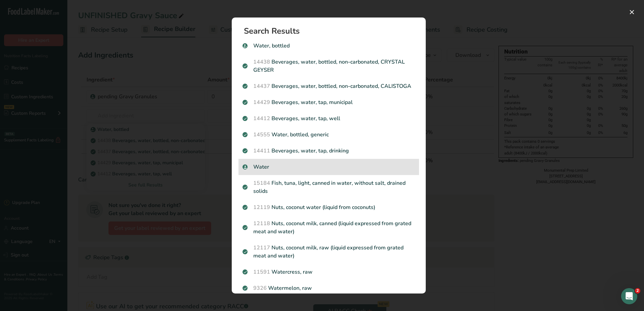  I want to click on span: 14412, so click(262, 119).